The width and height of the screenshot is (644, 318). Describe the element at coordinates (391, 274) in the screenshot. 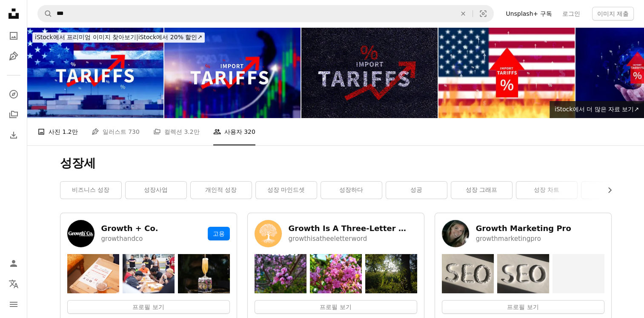

I see `img: photo-1674037120736-cf995718cdff` at that location.